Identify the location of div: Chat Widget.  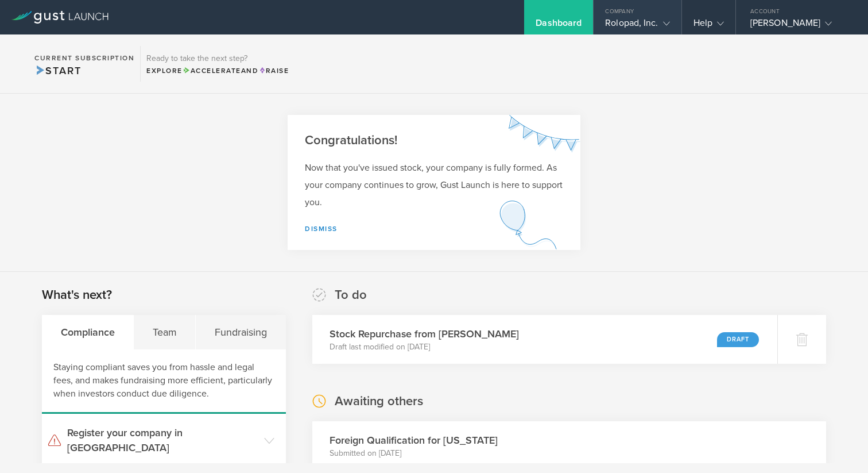
(840, 445).